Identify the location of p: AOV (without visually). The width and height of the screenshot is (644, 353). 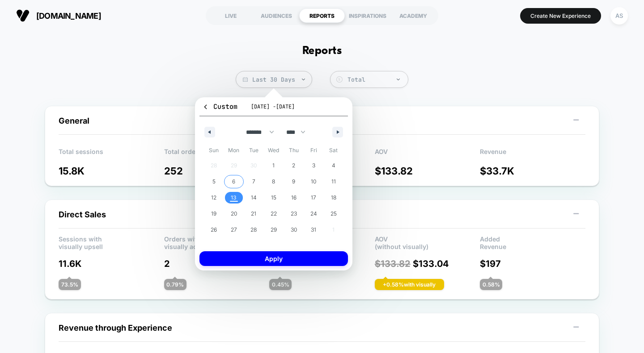
(427, 242).